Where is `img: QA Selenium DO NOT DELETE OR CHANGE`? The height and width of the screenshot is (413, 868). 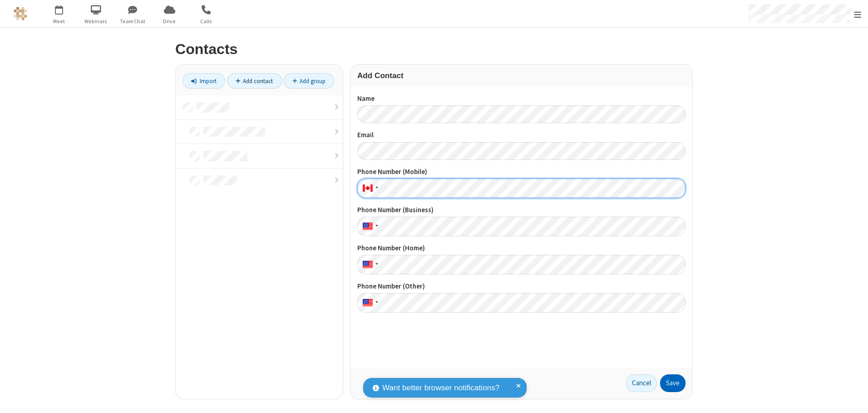
img: QA Selenium DO NOT DELETE OR CHANGE is located at coordinates (20, 13).